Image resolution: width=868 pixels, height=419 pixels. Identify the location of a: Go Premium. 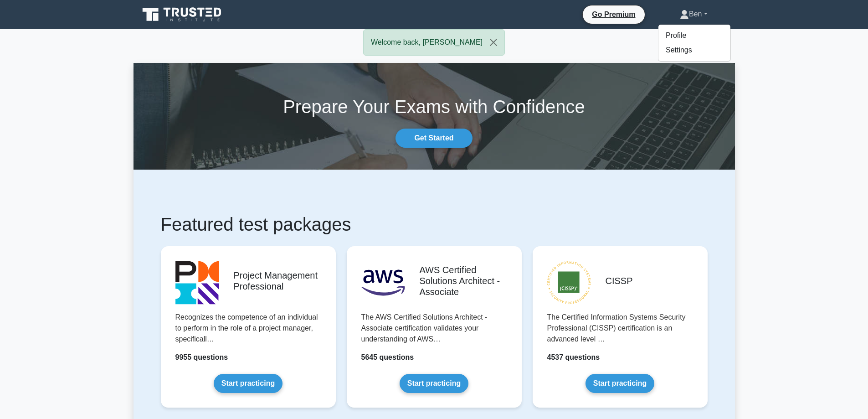
(613, 14).